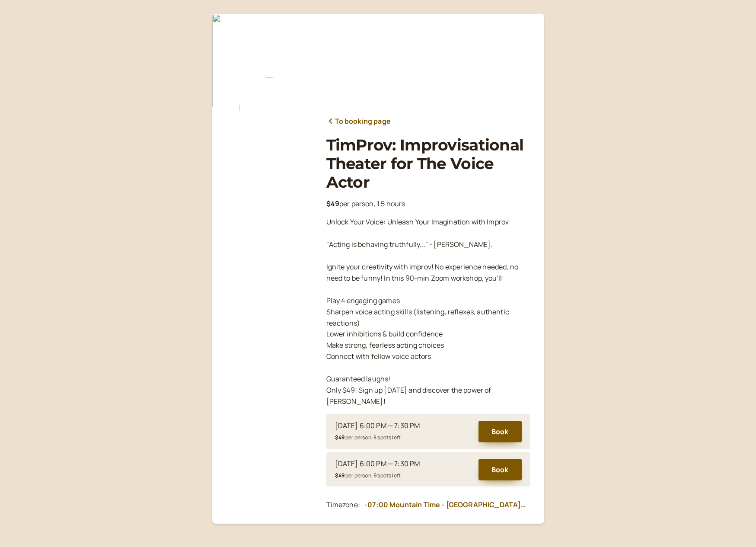  I want to click on p: Unlock Your Voice: Unleash Your Imagination with Improv "Acting is behaving truthfully..." - [PER..., so click(428, 312).